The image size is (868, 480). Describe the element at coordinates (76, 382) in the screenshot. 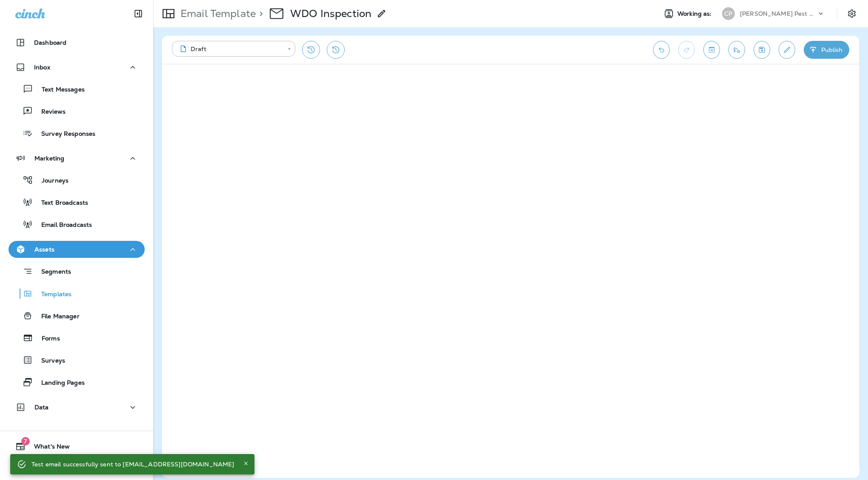

I see `button: Landing Pages` at that location.